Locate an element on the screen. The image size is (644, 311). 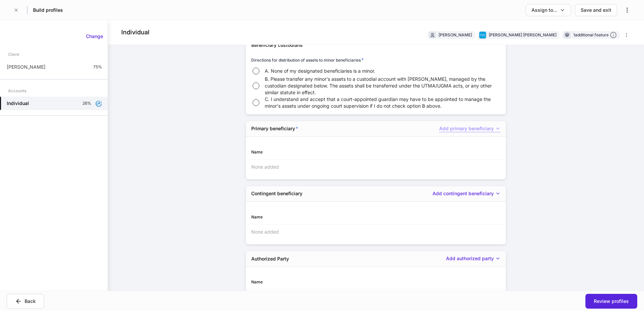
button: Back is located at coordinates (25, 302).